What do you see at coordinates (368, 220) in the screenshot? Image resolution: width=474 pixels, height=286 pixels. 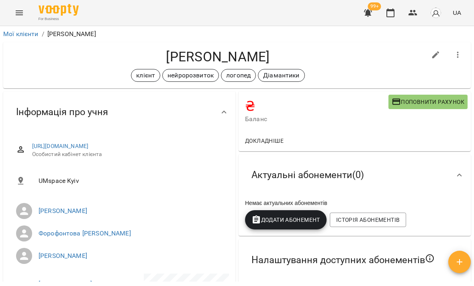 I see `span: Історія абонементів` at bounding box center [368, 220].